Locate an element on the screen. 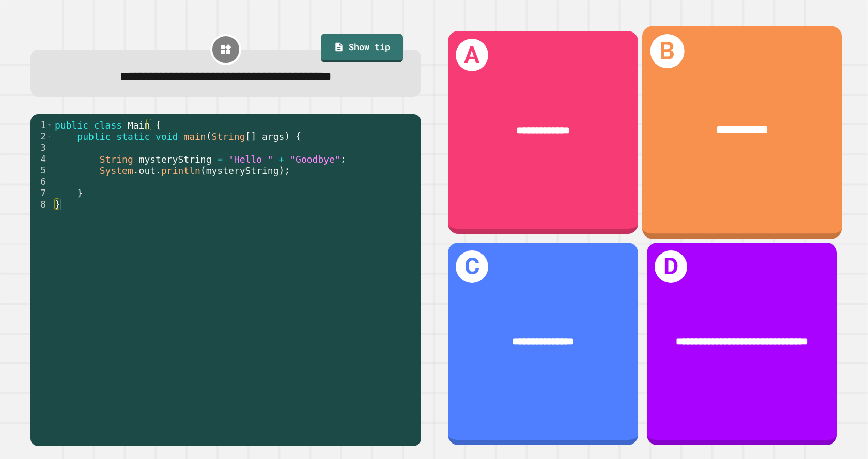  div: 6 is located at coordinates (42, 182).